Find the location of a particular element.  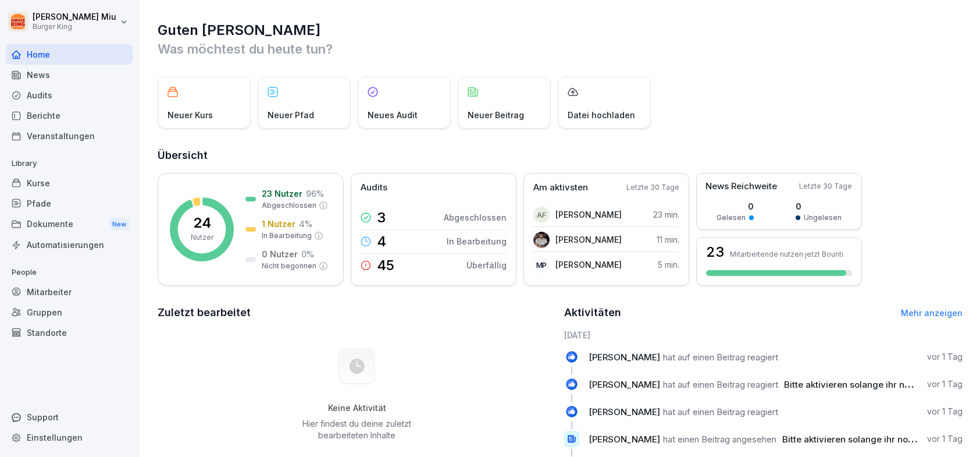

p: 4 is located at coordinates (382, 242).